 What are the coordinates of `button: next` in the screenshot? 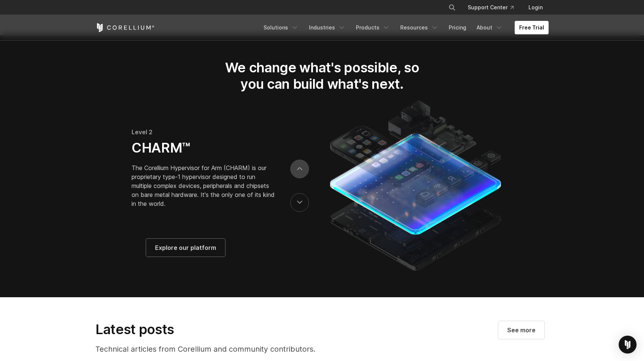 It's located at (300, 169).